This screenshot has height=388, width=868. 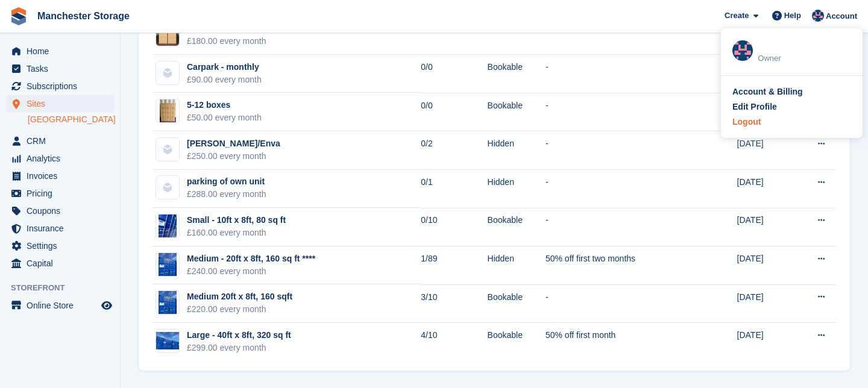 What do you see at coordinates (454, 189) in the screenshot?
I see `td: 0/1` at bounding box center [454, 189].